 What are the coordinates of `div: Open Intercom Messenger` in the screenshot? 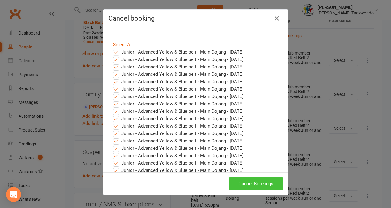 It's located at (14, 195).